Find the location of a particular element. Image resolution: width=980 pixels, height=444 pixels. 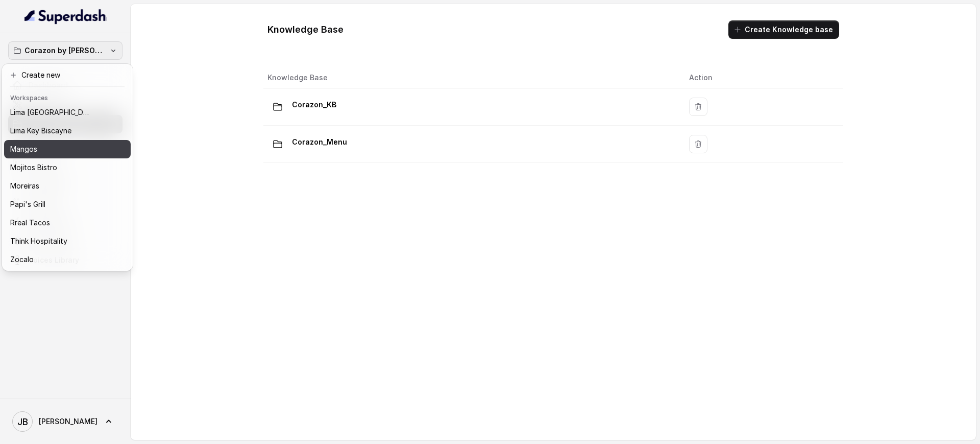

p: Moreiras is located at coordinates (24, 186).